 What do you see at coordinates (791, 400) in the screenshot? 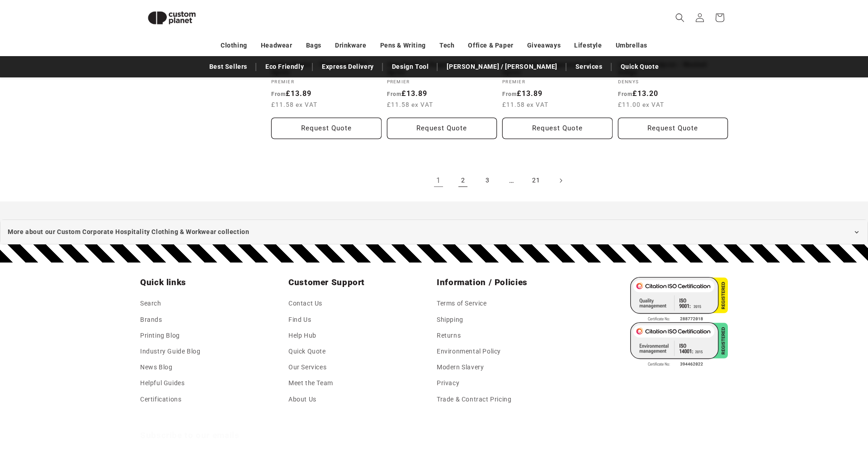
I see `div: Chat Widget` at bounding box center [791, 400].